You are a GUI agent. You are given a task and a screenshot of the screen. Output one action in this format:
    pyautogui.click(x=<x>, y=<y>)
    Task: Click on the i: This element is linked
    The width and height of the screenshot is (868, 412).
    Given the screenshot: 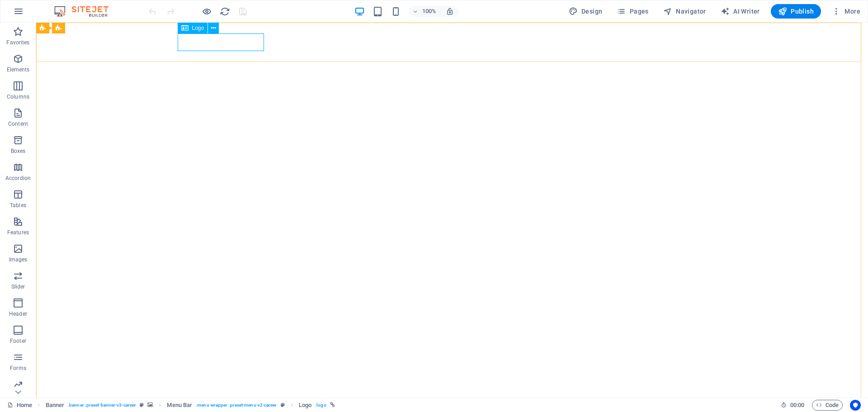 What is the action you would take?
    pyautogui.click(x=332, y=405)
    